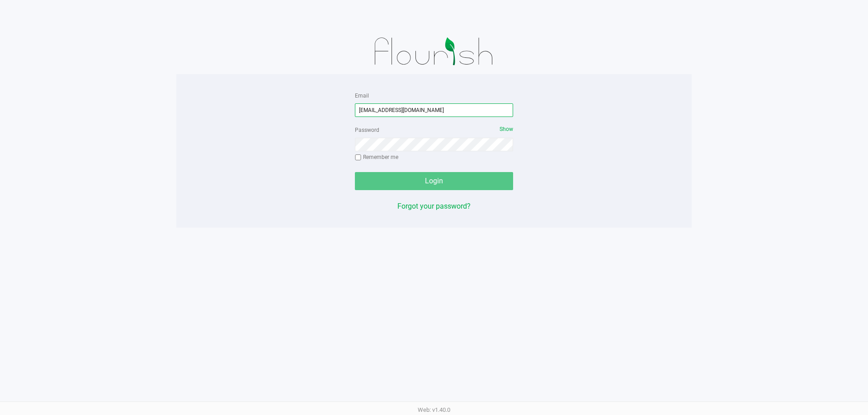 The height and width of the screenshot is (415, 868). I want to click on label: Email, so click(362, 96).